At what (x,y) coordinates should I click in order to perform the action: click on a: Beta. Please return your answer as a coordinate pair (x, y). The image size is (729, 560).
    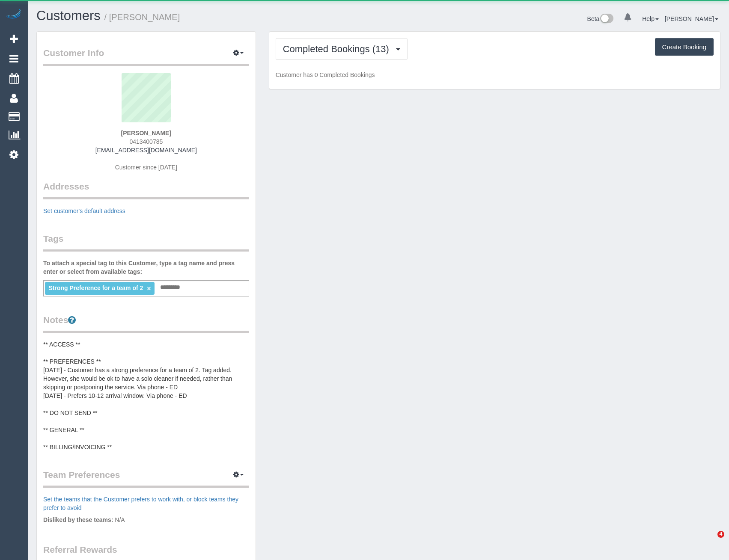
    Looking at the image, I should click on (601, 19).